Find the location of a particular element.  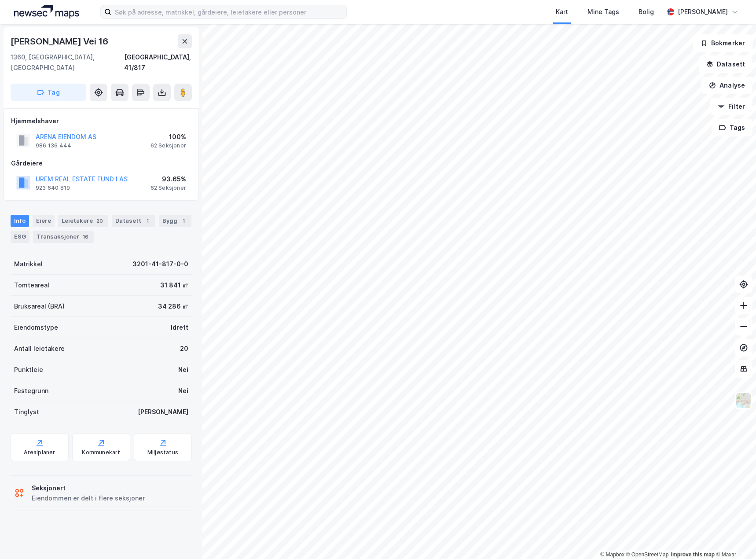

div: Tomteareal is located at coordinates (32, 285).